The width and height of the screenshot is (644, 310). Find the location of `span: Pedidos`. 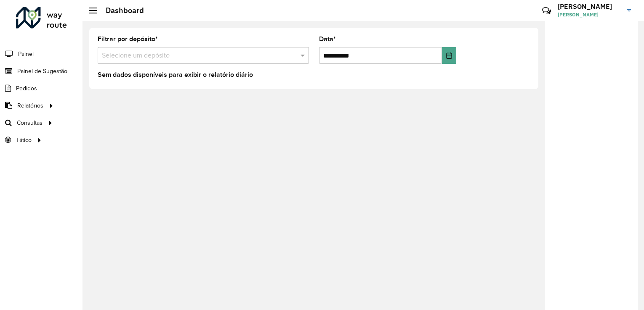

span: Pedidos is located at coordinates (27, 88).